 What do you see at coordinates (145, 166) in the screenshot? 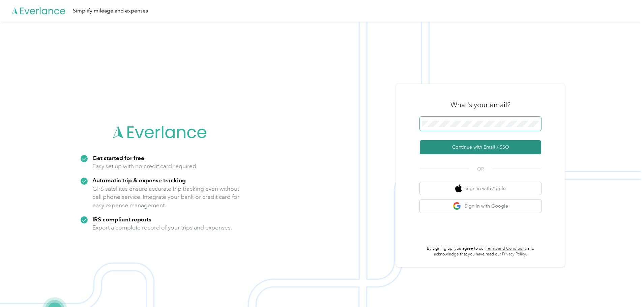
I see `p: Easy set up with no credit card required` at bounding box center [145, 166].